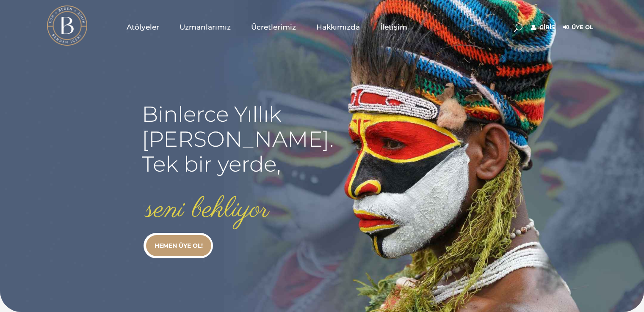  Describe the element at coordinates (178, 246) in the screenshot. I see `a: HEMEN ÜYE OL!` at that location.